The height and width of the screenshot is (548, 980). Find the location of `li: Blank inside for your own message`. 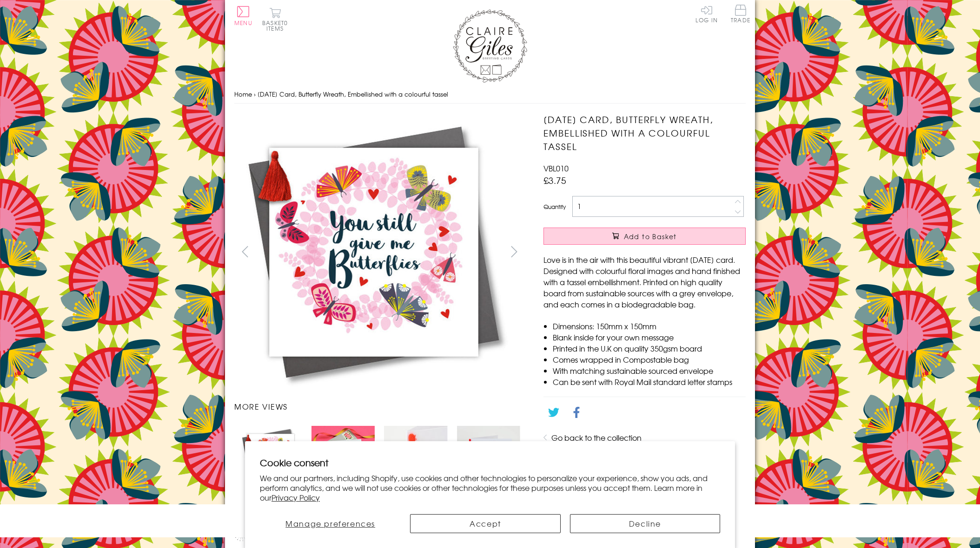

li: Blank inside for your own message is located at coordinates (649, 337).